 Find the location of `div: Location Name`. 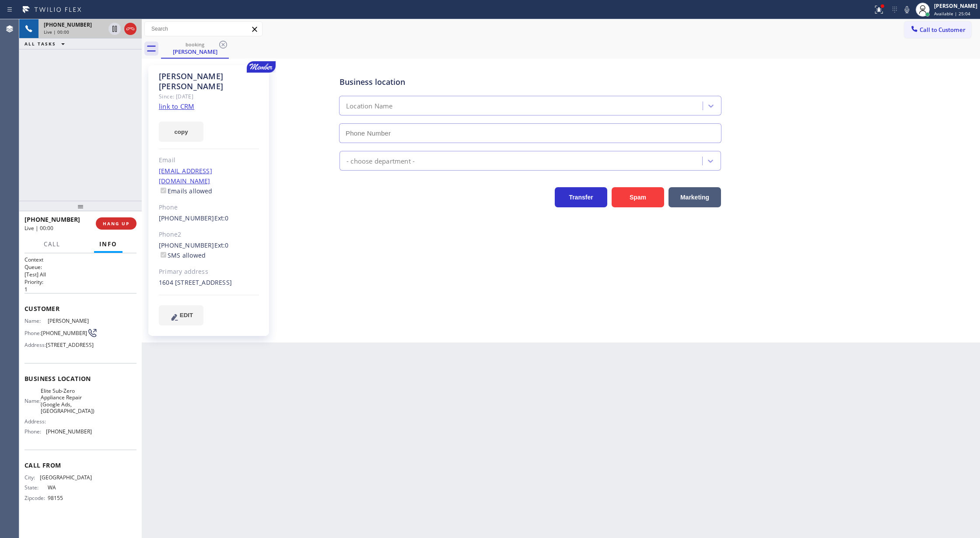

div: Location Name is located at coordinates (370, 106).